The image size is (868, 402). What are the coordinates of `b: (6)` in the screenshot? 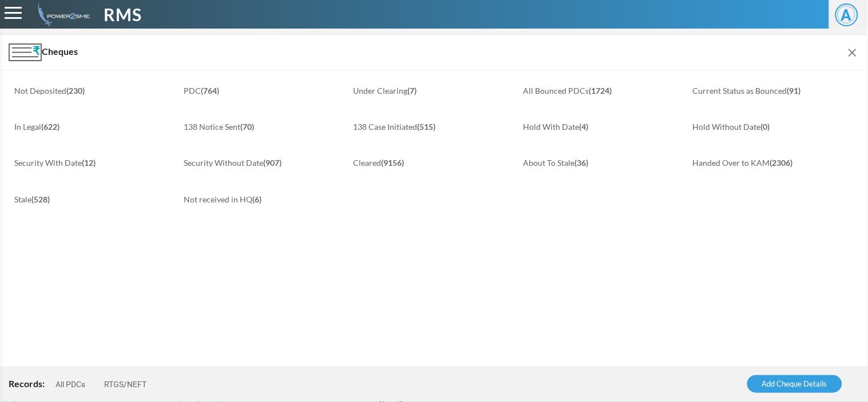 It's located at (257, 199).